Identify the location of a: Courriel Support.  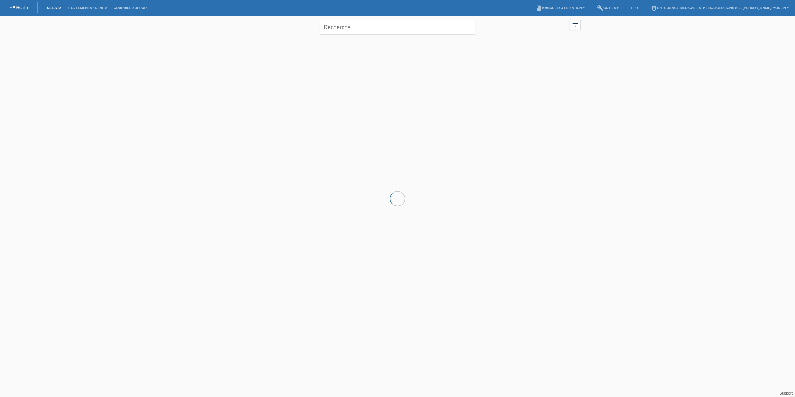
(131, 8).